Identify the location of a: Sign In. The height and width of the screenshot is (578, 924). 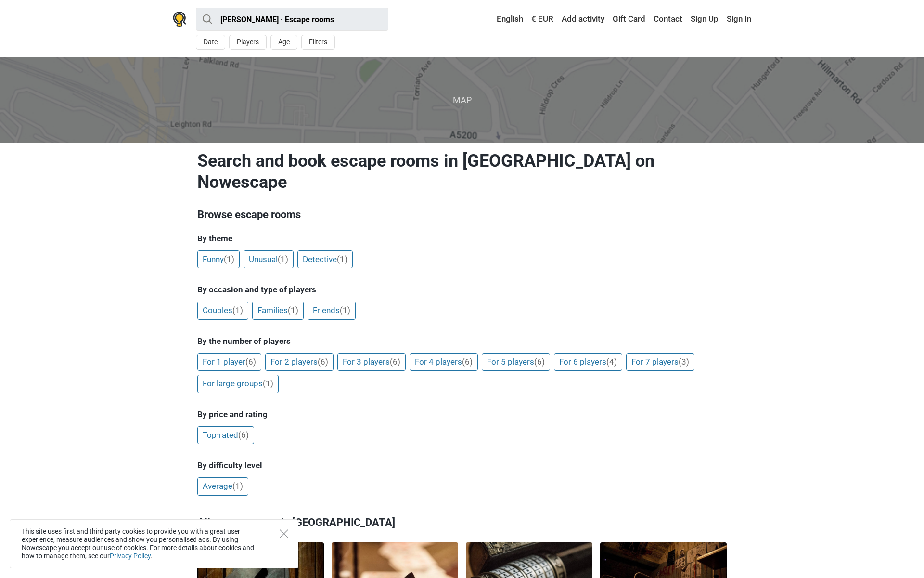
(738, 19).